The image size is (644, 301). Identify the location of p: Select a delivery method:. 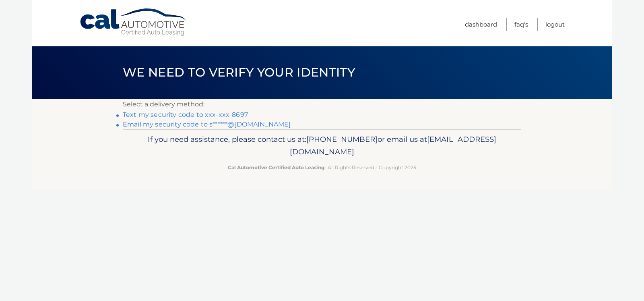
(322, 105).